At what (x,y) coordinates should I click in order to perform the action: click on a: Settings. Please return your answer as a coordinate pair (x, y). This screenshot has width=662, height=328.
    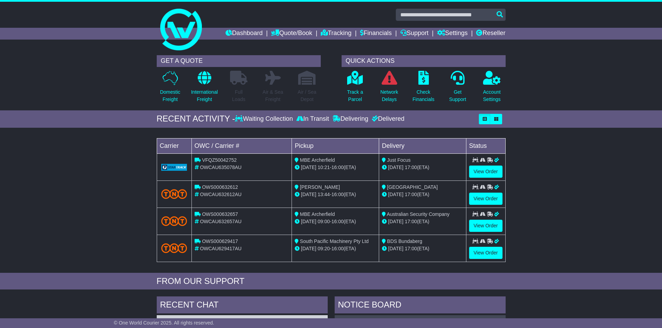
    Looking at the image, I should click on (453, 34).